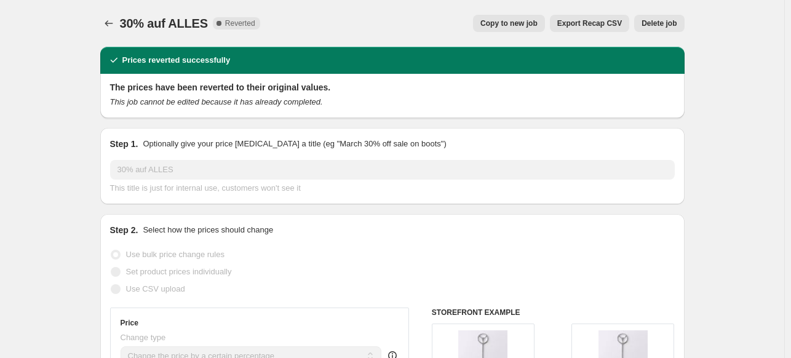 The width and height of the screenshot is (791, 358). Describe the element at coordinates (392, 87) in the screenshot. I see `h2: The prices have been reverted to their original values.` at that location.